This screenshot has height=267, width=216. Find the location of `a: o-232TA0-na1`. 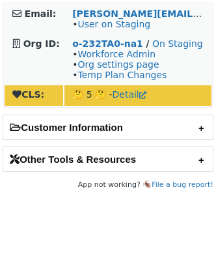

a: o-232TA0-na1 is located at coordinates (108, 44).